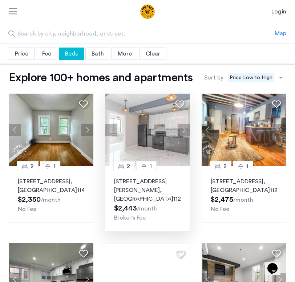 This screenshot has height=282, width=295. What do you see at coordinates (222, 200) in the screenshot?
I see `span: $2,475` at bounding box center [222, 200].